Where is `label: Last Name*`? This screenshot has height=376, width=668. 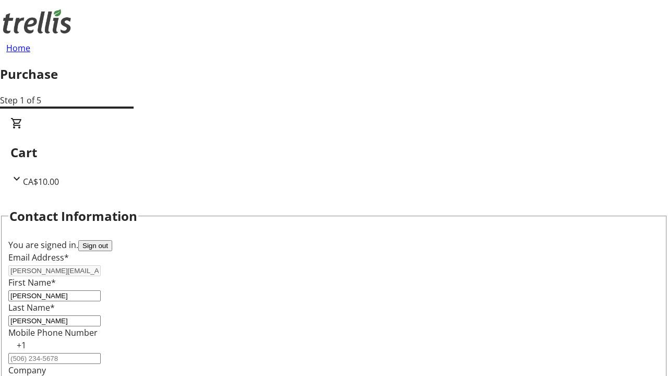 label: Last Name* is located at coordinates (31, 307).